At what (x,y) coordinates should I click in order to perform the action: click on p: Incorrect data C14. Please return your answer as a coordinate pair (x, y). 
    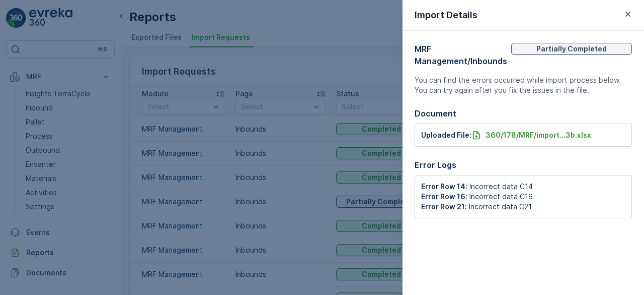
    Looking at the image, I should click on (502, 186).